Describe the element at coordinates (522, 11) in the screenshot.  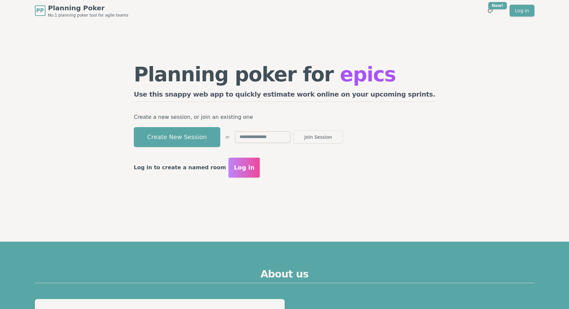
I see `a: Log in` at that location.